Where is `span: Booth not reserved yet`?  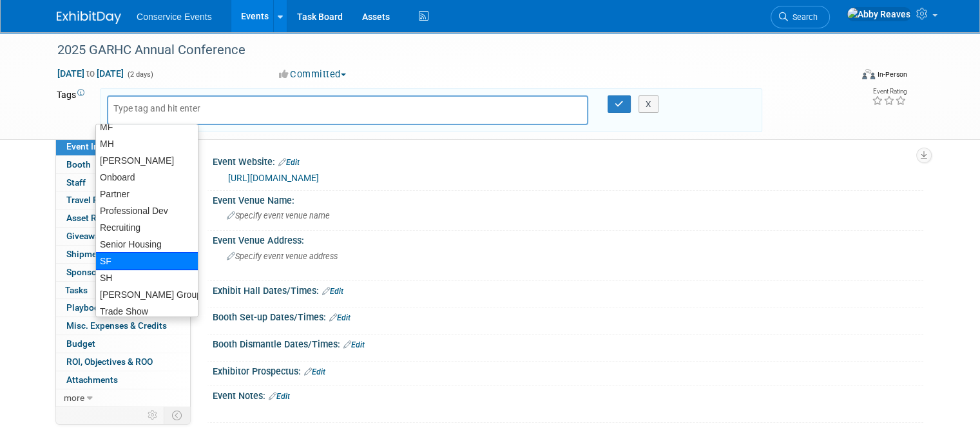
span: Booth not reserved yet is located at coordinates (100, 163).